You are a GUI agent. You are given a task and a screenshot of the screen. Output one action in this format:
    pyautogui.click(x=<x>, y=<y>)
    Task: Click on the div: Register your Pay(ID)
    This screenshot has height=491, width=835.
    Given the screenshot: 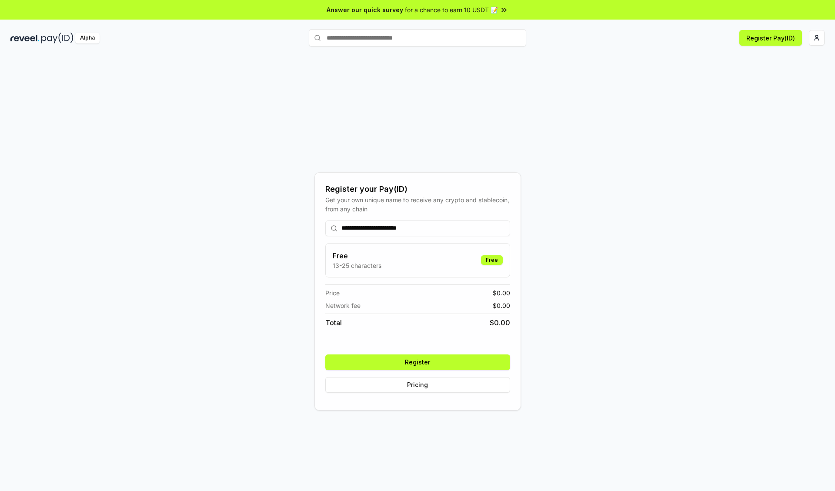 What is the action you would take?
    pyautogui.click(x=418, y=189)
    